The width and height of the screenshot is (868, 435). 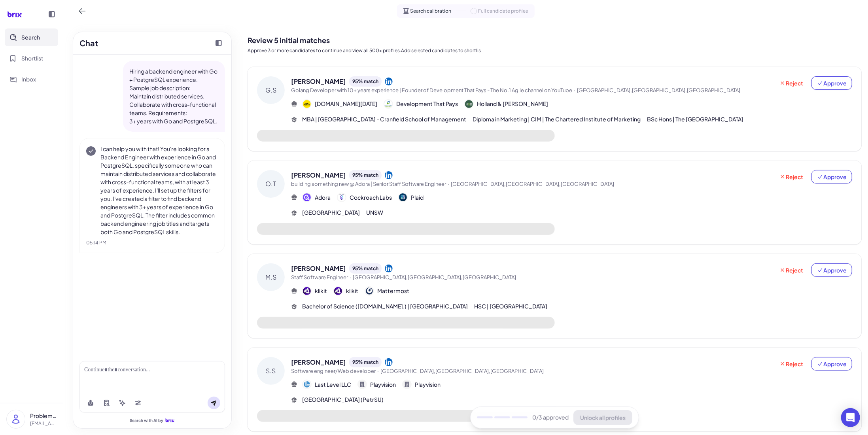 I want to click on h2: Chat, so click(x=89, y=43).